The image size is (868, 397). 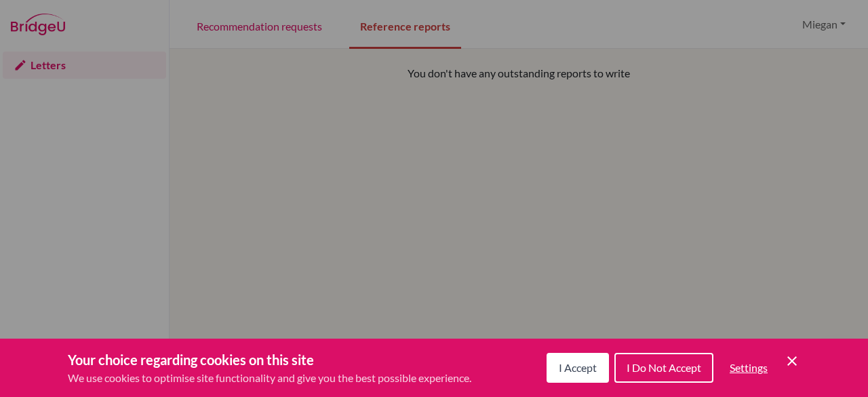 I want to click on button: Settings, so click(x=749, y=368).